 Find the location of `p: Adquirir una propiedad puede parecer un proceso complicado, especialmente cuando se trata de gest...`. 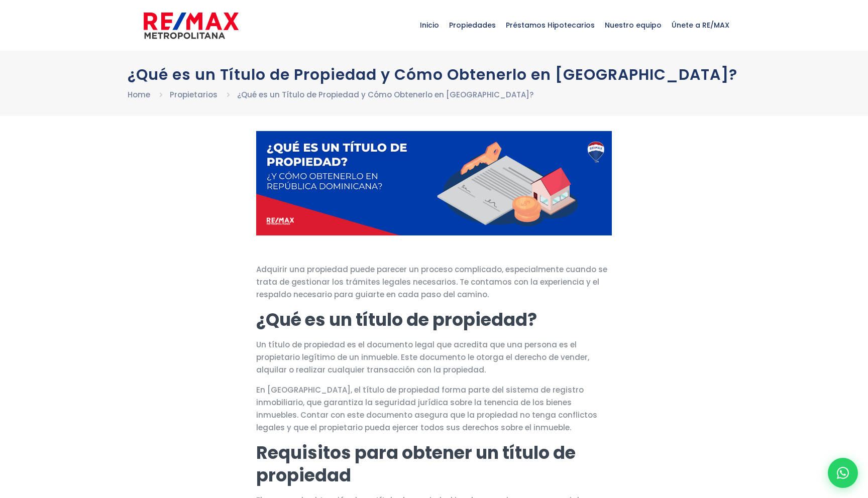

p: Adquirir una propiedad puede parecer un proceso complicado, especialmente cuando se trata de gest... is located at coordinates (434, 281).